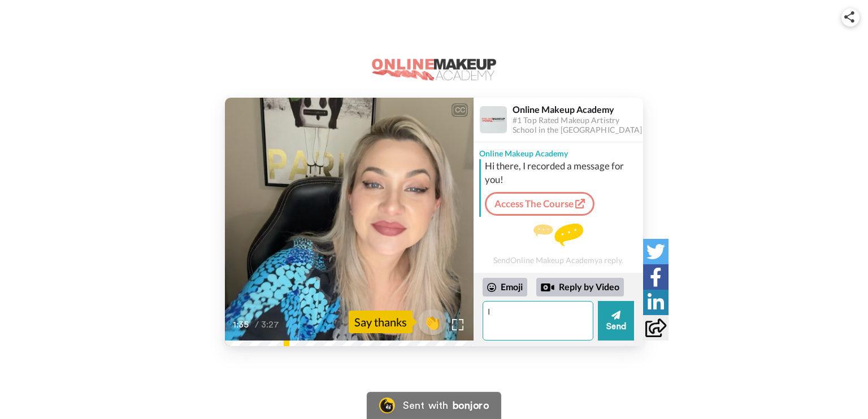 The image size is (868, 419). I want to click on img: Profile Image, so click(493, 120).